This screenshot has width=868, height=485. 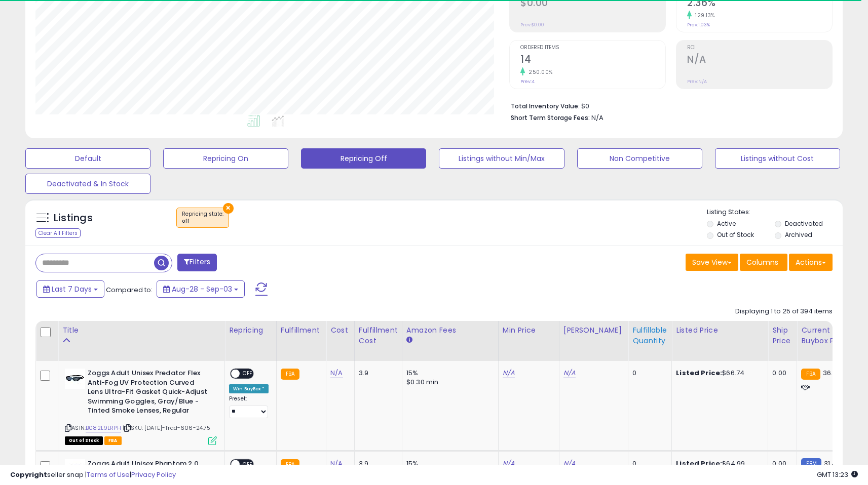 I want to click on strong: Copyright, so click(x=29, y=475).